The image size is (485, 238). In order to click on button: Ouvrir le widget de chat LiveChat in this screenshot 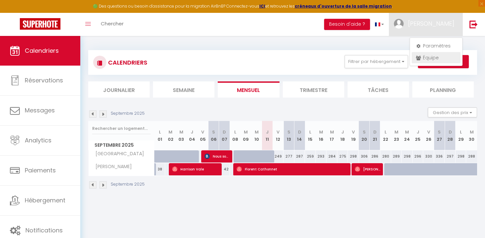, I will do `click(15, 13)`.